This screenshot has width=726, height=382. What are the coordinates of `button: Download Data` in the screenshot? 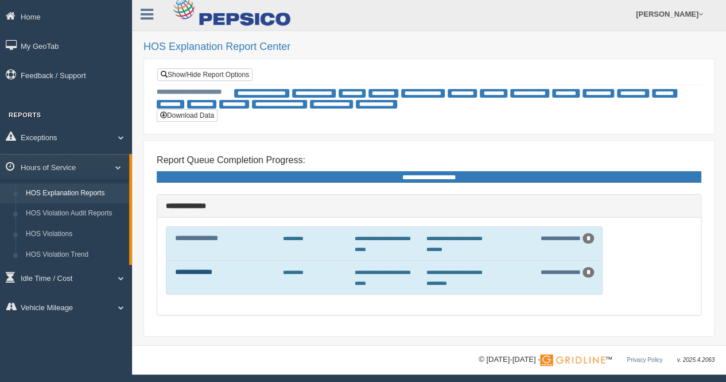 It's located at (187, 115).